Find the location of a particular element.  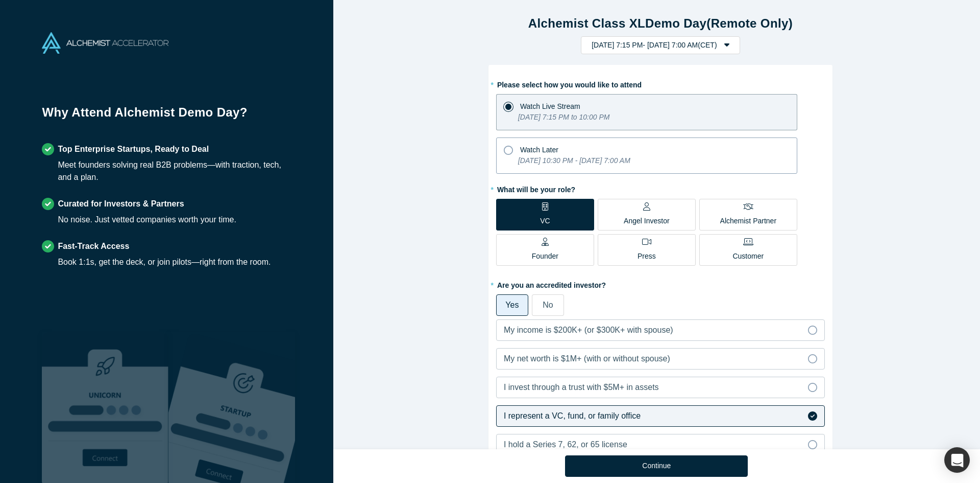

p: Founder is located at coordinates (545, 256).